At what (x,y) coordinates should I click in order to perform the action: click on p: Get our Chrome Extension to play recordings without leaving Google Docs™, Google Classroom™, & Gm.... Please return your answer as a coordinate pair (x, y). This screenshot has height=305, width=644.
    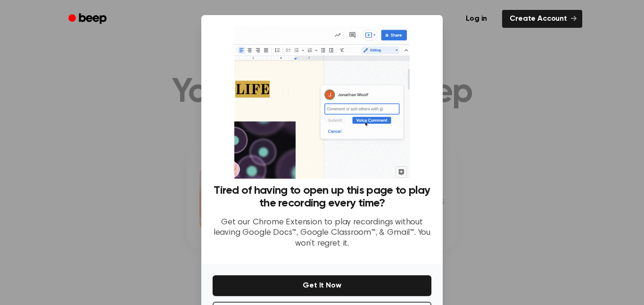
    Looking at the image, I should click on (322, 233).